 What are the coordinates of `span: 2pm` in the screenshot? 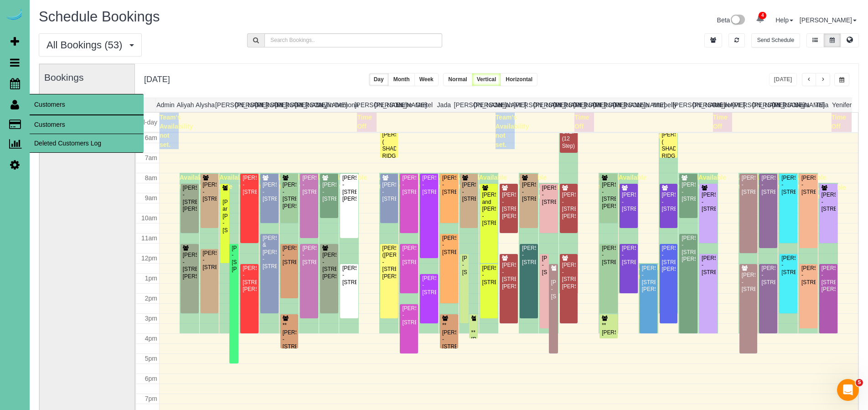 It's located at (151, 298).